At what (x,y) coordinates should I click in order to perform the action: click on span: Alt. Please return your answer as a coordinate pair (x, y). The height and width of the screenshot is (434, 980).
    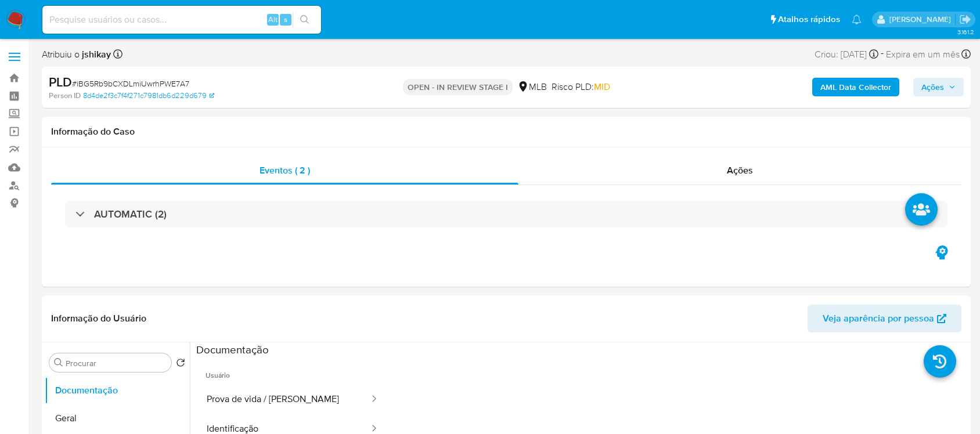
    Looking at the image, I should click on (273, 19).